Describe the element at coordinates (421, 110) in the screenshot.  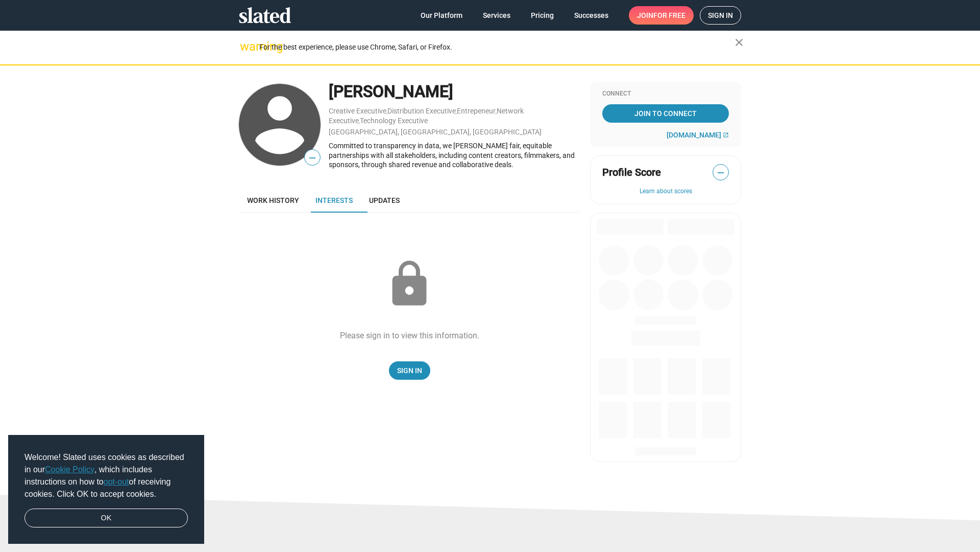
I see `a: Distribution Executive` at that location.